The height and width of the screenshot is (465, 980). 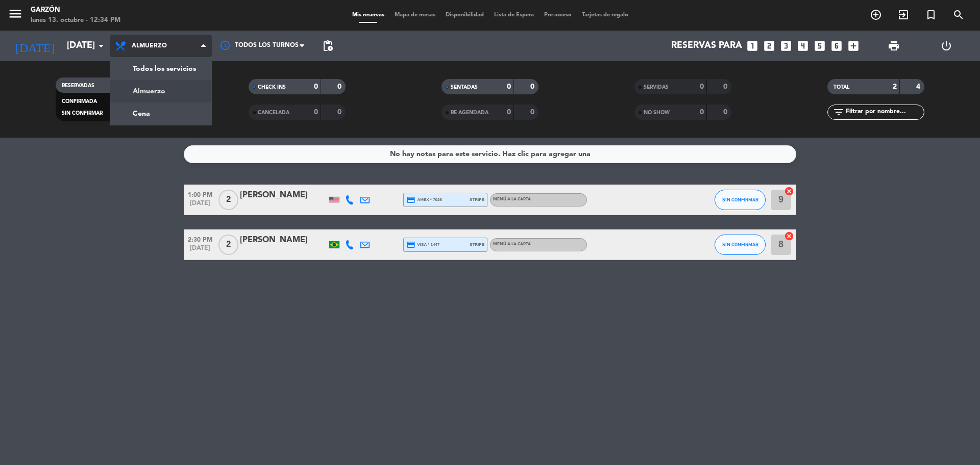 What do you see at coordinates (149, 46) in the screenshot?
I see `span: Almuerzo` at bounding box center [149, 46].